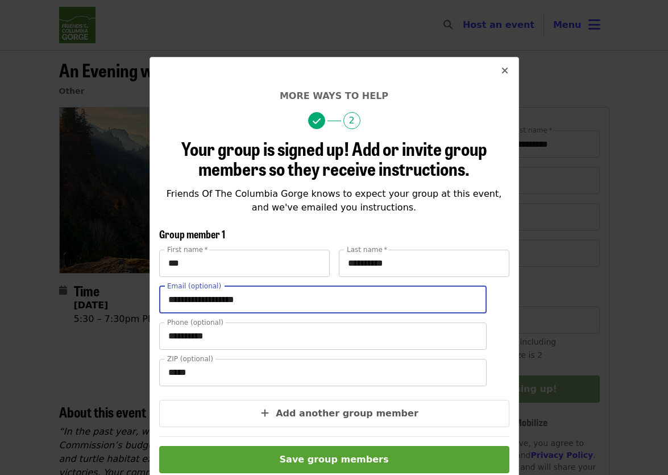 This screenshot has height=475, width=668. I want to click on input: First name, so click(244, 263).